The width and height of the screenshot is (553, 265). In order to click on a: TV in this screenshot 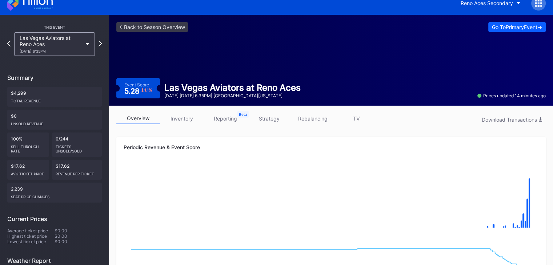, I will do `click(356, 118)`.